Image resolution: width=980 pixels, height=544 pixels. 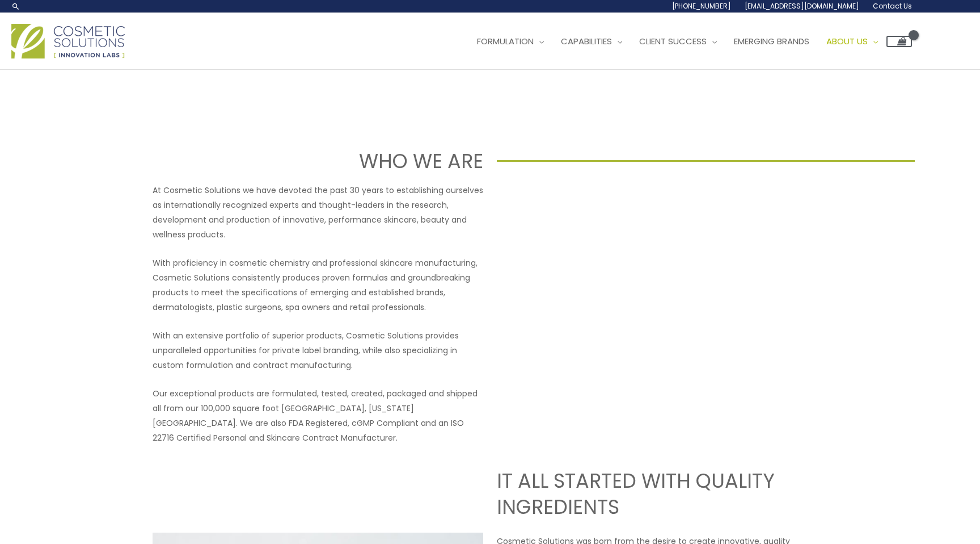 I want to click on span: About Us, so click(x=847, y=41).